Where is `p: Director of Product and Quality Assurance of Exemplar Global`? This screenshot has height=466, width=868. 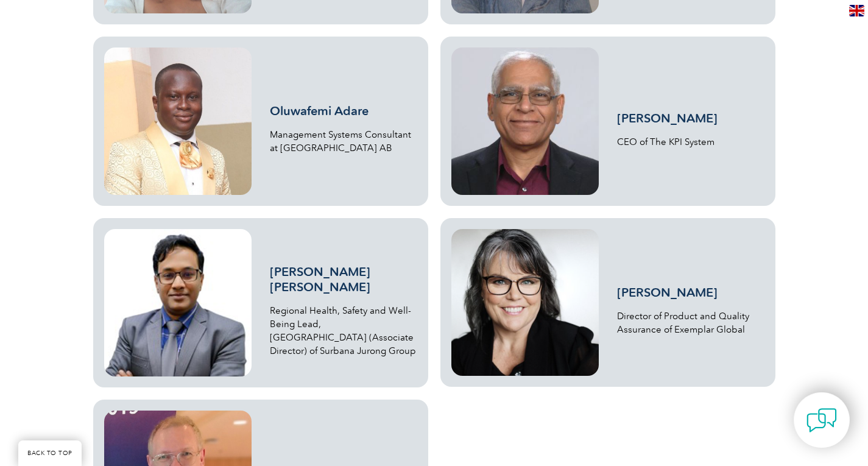 p: Director of Product and Quality Assurance of Exemplar Global is located at coordinates (691, 323).